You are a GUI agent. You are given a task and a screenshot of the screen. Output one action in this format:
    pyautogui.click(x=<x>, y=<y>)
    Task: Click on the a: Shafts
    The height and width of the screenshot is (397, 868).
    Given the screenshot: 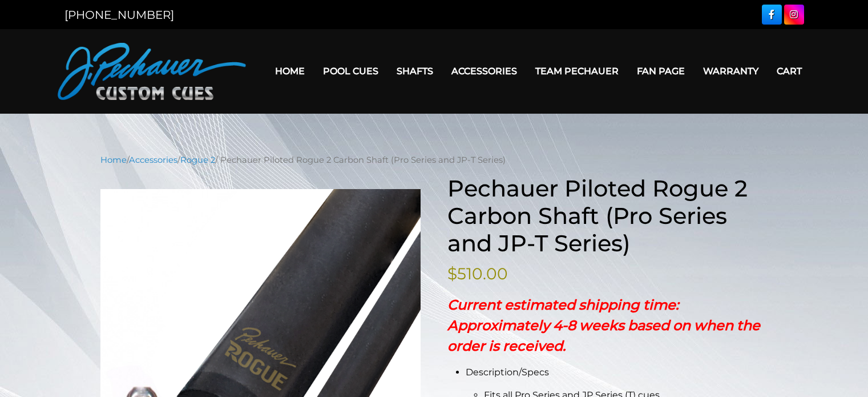 What is the action you would take?
    pyautogui.click(x=415, y=71)
    